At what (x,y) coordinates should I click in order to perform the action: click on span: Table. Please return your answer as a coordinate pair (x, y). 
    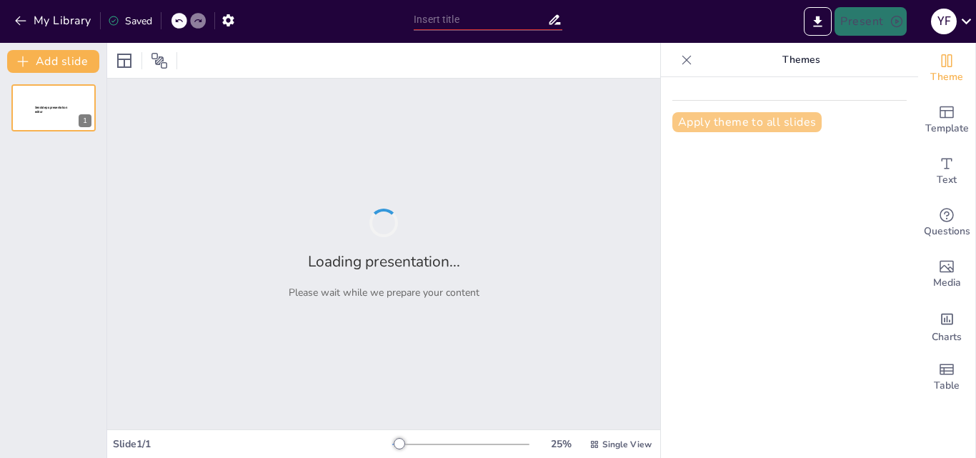
    Looking at the image, I should click on (947, 386).